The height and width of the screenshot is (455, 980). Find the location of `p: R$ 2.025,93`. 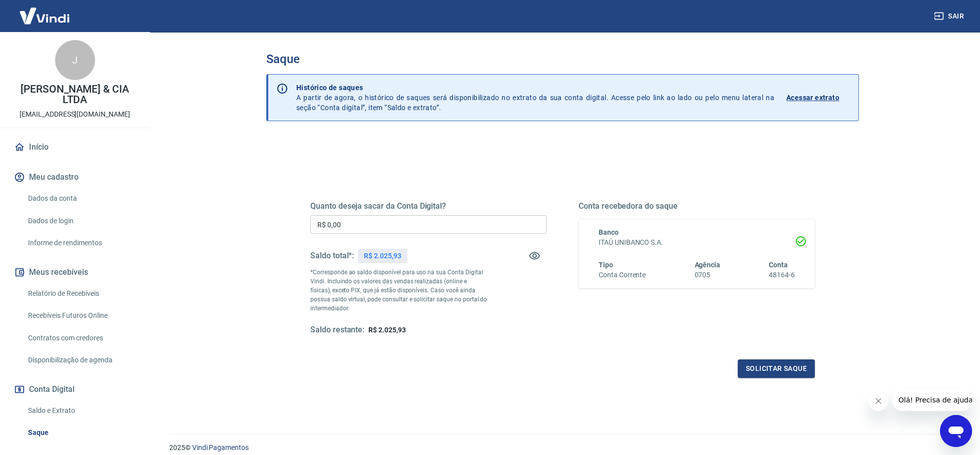

p: R$ 2.025,93 is located at coordinates (382, 256).